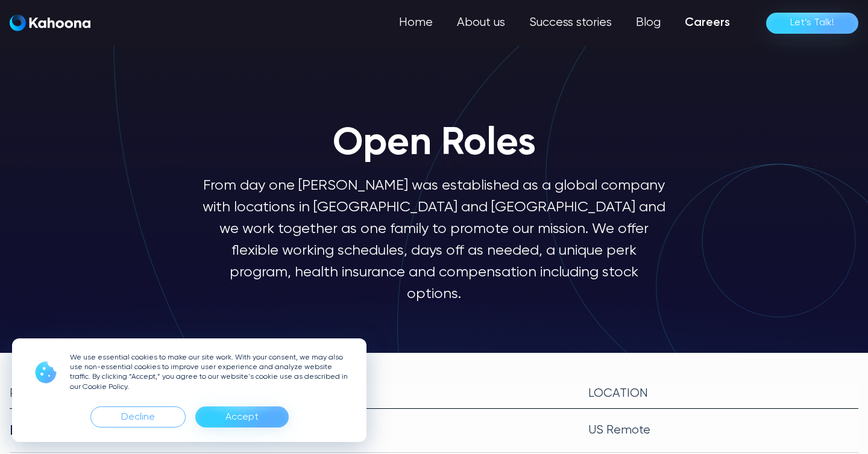 This screenshot has height=454, width=868. What do you see at coordinates (434, 430) in the screenshot?
I see `a: Business Development, eCommerceSalesUS Remote` at bounding box center [434, 430].